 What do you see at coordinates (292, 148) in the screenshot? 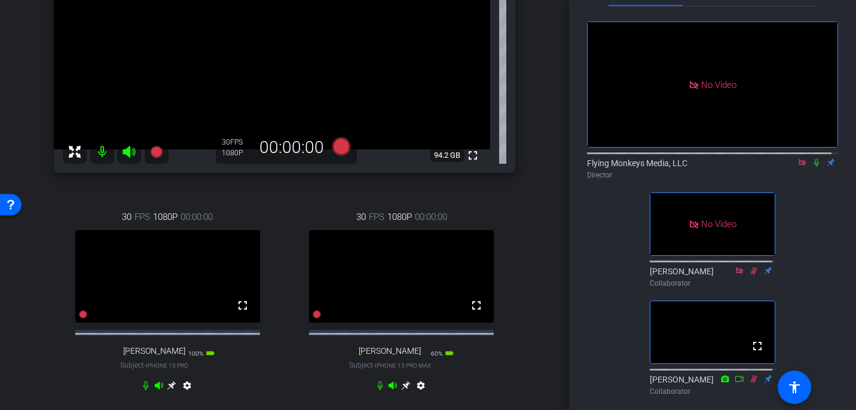
I see `div: 00:00:00` at bounding box center [292, 148].